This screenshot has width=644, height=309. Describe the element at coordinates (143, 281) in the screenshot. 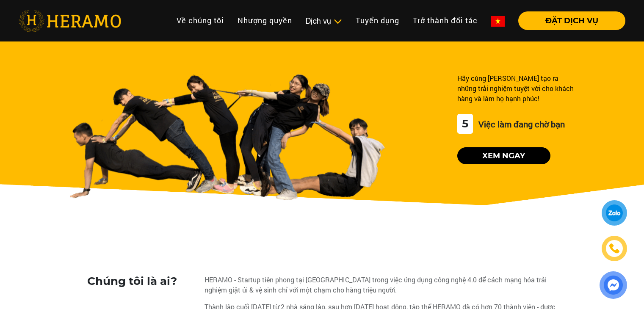

I see `h3: Chúng tôi là ai?` at that location.